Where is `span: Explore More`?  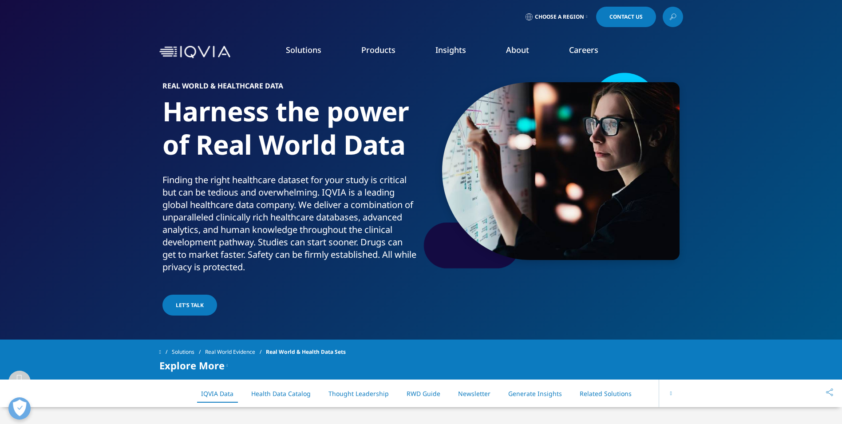 span: Explore More is located at coordinates (192, 365).